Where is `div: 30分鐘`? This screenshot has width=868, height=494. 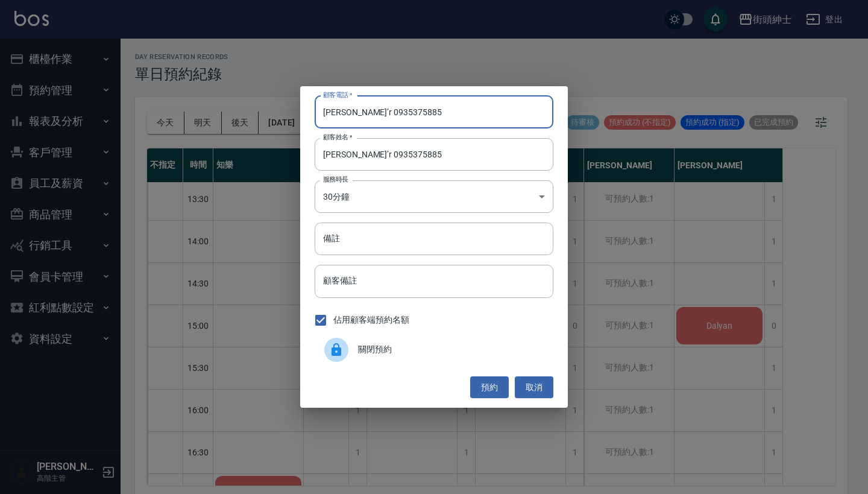
div: 30分鐘 is located at coordinates (434, 196).